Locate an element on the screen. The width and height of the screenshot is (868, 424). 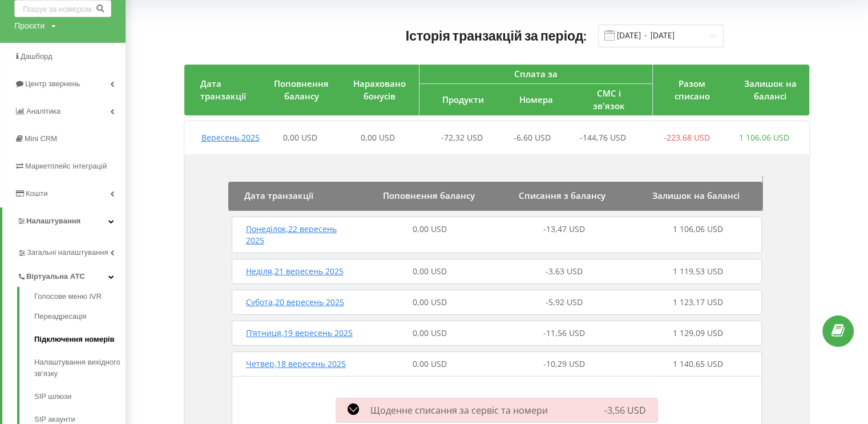
span: Нараховано бонусів is located at coordinates (380, 89).